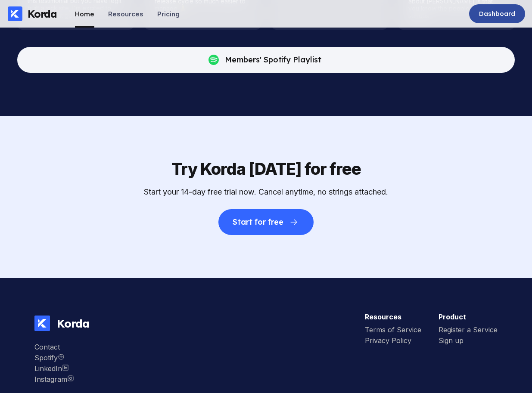 Image resolution: width=532 pixels, height=393 pixels. I want to click on a: Dashboard, so click(497, 14).